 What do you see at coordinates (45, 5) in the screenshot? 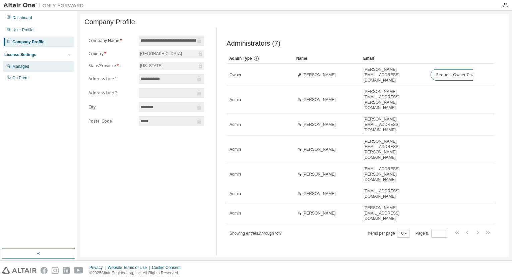
I see `img: Altair One` at bounding box center [45, 5].